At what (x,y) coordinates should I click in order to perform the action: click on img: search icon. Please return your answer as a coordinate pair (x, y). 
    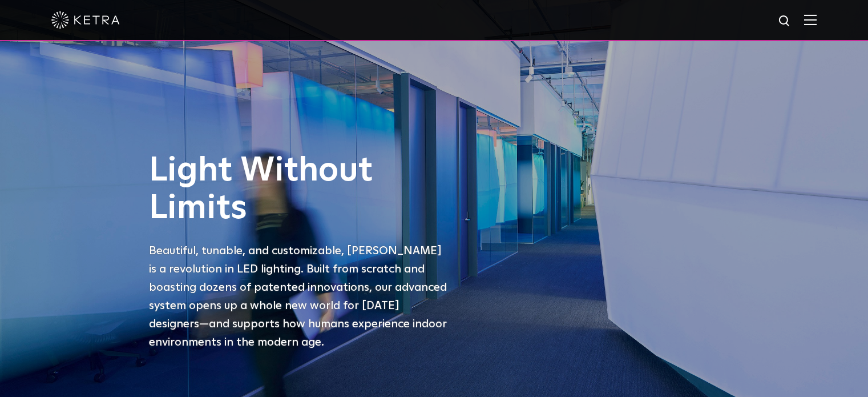
    Looking at the image, I should click on (785, 21).